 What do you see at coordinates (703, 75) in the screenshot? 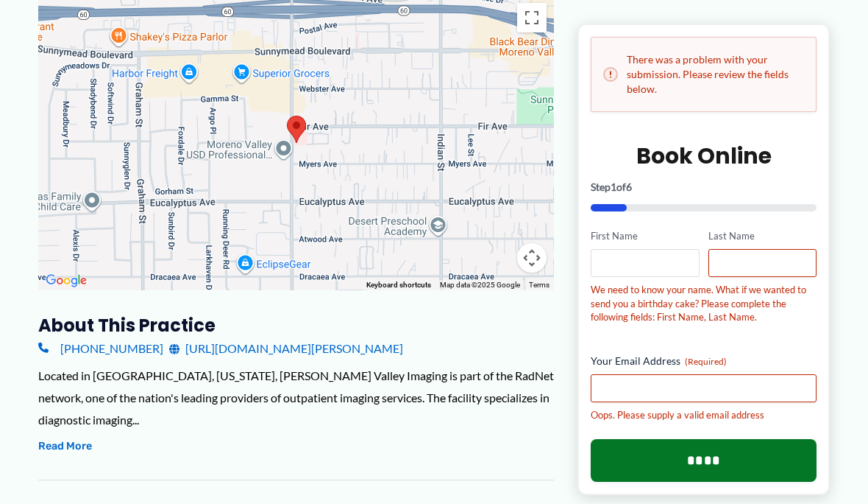
I see `h2: There was a problem with your submission. Please review the fields below.` at bounding box center [703, 75].